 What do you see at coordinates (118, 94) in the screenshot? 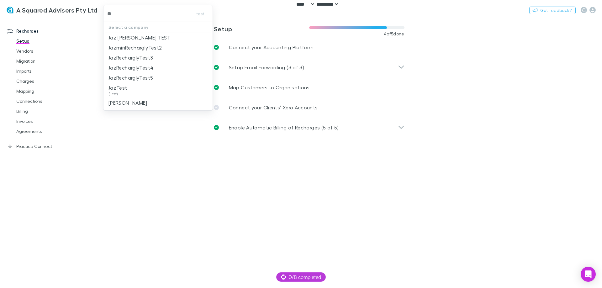
I see `span: (Test)` at bounding box center [118, 94].